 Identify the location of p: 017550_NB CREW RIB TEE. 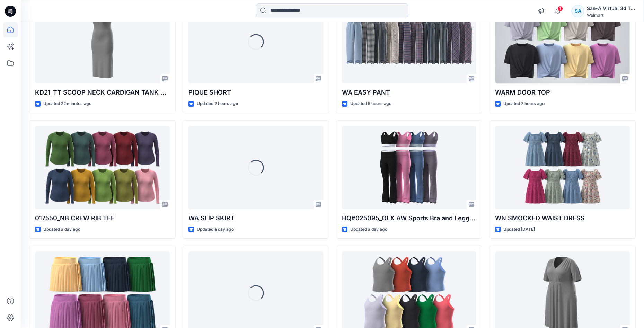
(102, 218).